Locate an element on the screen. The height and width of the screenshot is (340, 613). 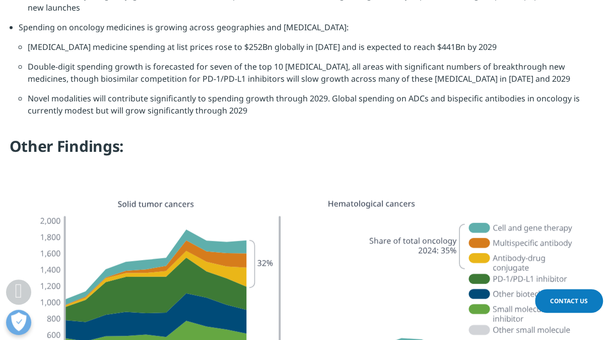
a: Contact Us is located at coordinates (569, 300).